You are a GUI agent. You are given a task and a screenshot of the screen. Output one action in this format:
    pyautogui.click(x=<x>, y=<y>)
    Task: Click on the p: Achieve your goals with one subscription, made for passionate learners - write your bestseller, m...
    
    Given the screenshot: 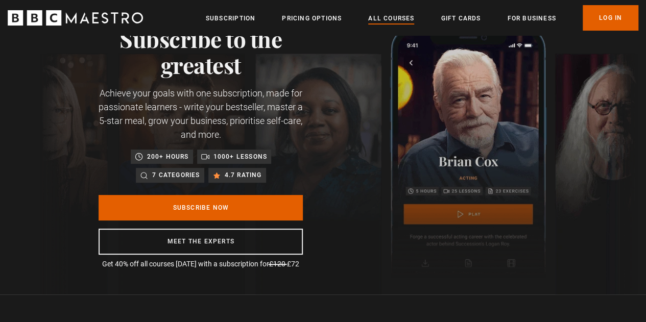 What is the action you would take?
    pyautogui.click(x=201, y=114)
    